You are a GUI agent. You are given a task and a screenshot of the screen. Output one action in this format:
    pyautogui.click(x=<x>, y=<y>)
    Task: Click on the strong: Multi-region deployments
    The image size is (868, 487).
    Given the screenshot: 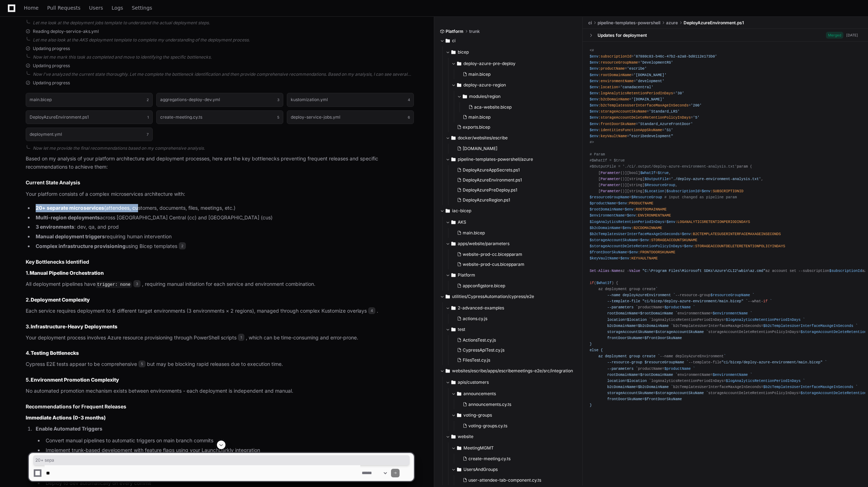 What is the action you would take?
    pyautogui.click(x=68, y=217)
    